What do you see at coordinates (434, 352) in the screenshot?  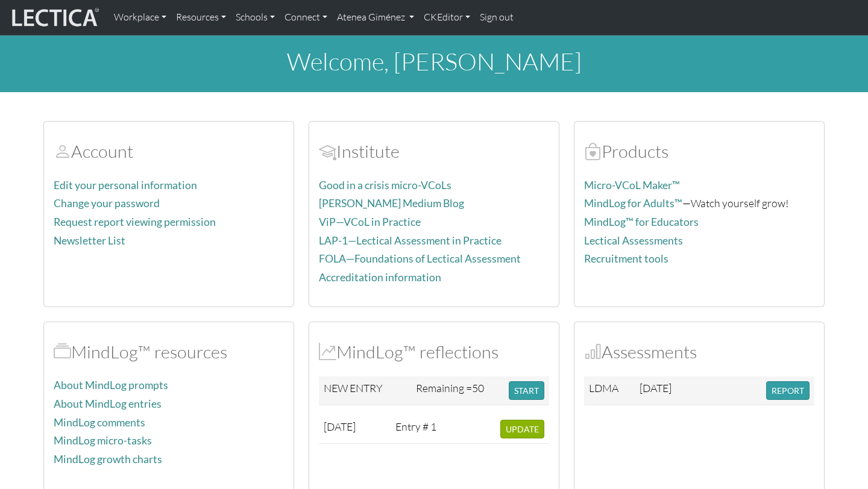 I see `h2: MindLog™ reflections` at bounding box center [434, 352].